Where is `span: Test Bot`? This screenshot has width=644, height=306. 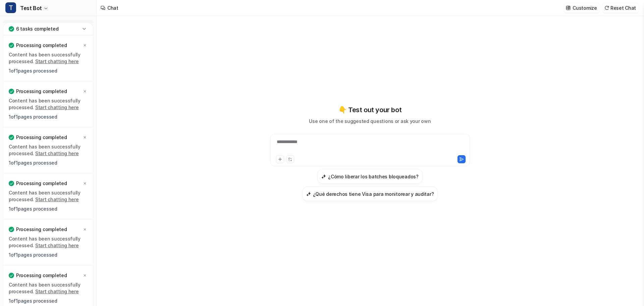
span: Test Bot is located at coordinates (31, 8).